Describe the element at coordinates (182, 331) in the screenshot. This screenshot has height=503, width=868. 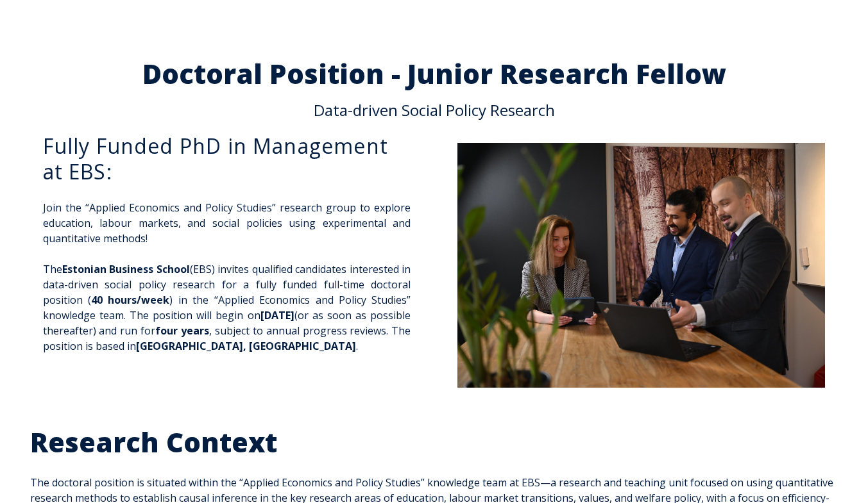
I see `span: four years` at that location.